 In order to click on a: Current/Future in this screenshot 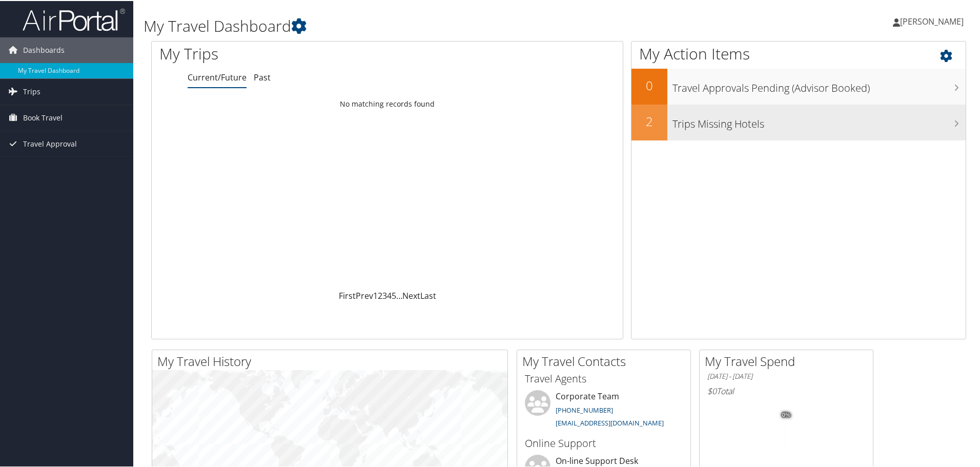, I will do `click(217, 76)`.